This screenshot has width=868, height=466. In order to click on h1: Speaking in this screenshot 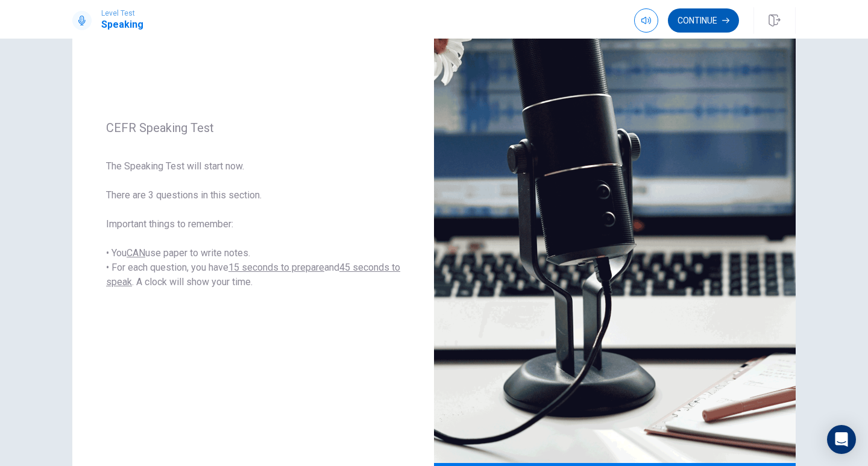, I will do `click(122, 25)`.